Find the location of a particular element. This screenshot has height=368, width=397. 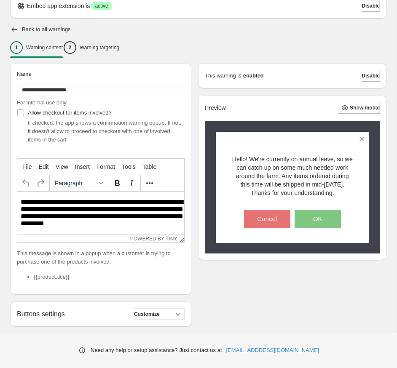

button: Bold is located at coordinates (117, 183).